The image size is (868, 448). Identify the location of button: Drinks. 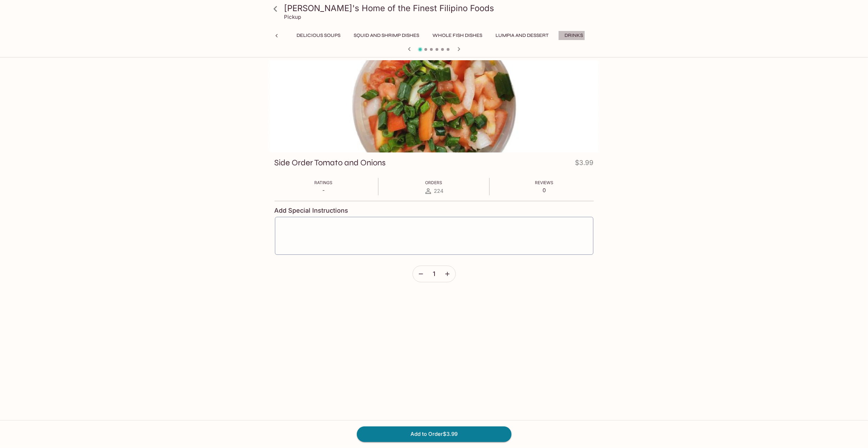
(574, 35).